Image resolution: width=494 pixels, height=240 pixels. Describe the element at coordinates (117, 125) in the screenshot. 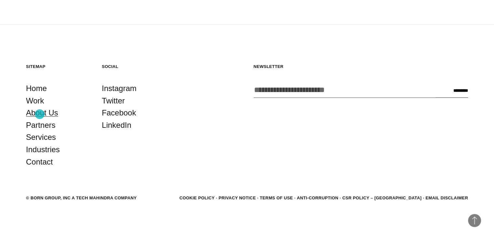

I see `a: LinkedIn` at that location.